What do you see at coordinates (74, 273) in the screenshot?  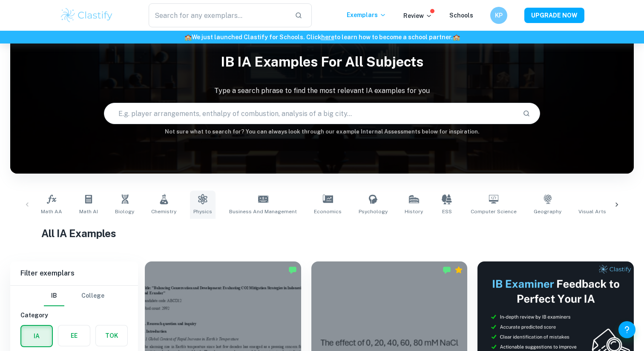 I see `h6: Filter exemplars` at bounding box center [74, 273].